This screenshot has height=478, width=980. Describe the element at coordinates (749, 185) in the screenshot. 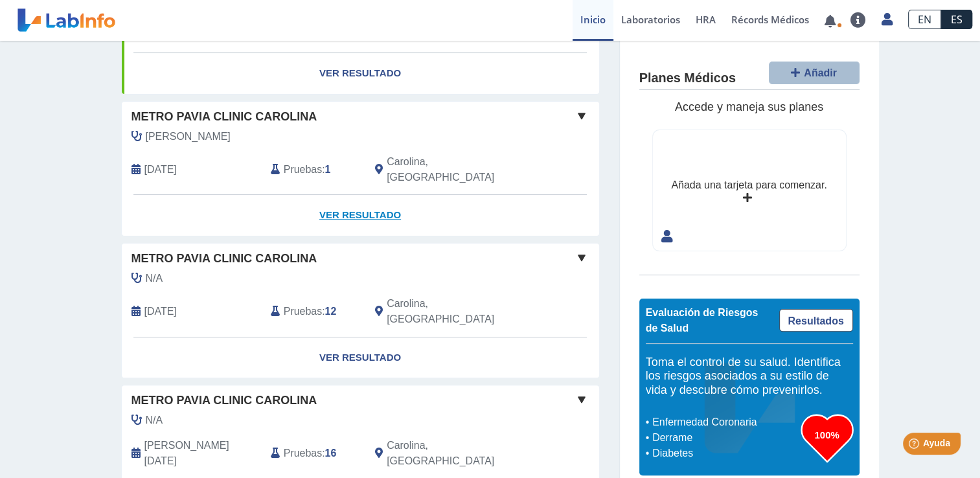

I see `div: Añada una tarjeta para comenzar.` at that location.